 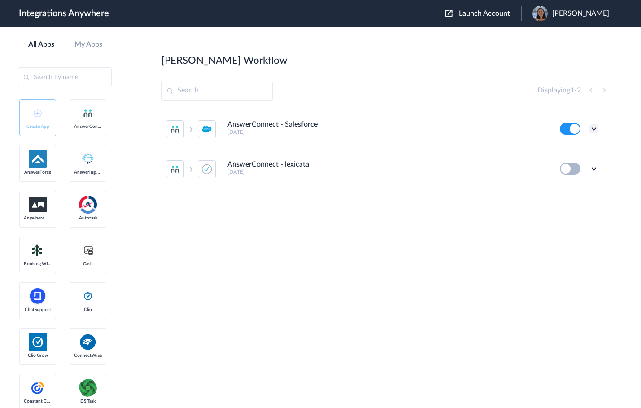 What do you see at coordinates (88, 159) in the screenshot?
I see `img: Answering_service.png` at bounding box center [88, 159].